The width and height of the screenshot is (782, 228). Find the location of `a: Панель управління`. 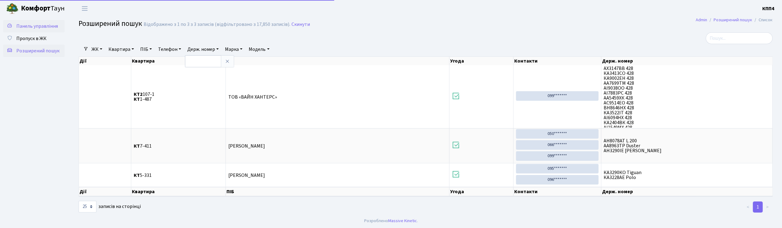

a: Панель управління is located at coordinates (34, 26).